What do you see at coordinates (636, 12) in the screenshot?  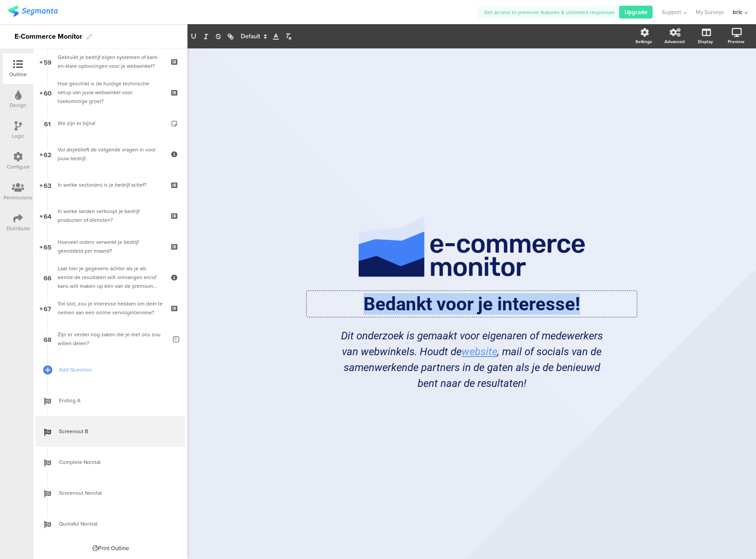 I see `span: Upgrade` at bounding box center [636, 12].